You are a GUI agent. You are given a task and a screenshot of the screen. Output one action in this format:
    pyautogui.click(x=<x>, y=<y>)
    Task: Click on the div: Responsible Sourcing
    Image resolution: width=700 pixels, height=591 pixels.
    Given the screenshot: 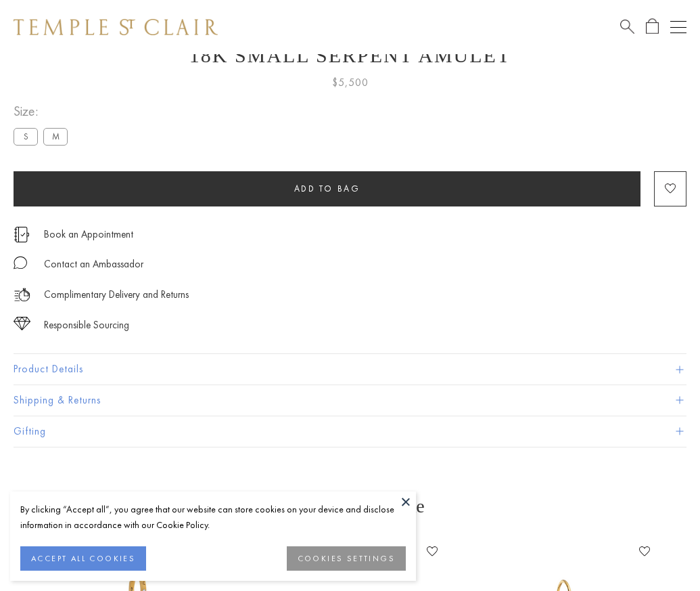 What is the action you would take?
    pyautogui.click(x=87, y=325)
    